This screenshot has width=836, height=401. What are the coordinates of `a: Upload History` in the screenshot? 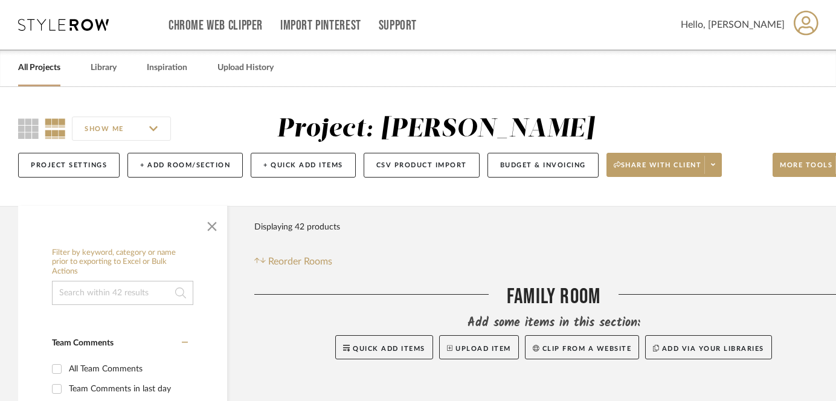 It's located at (245, 68).